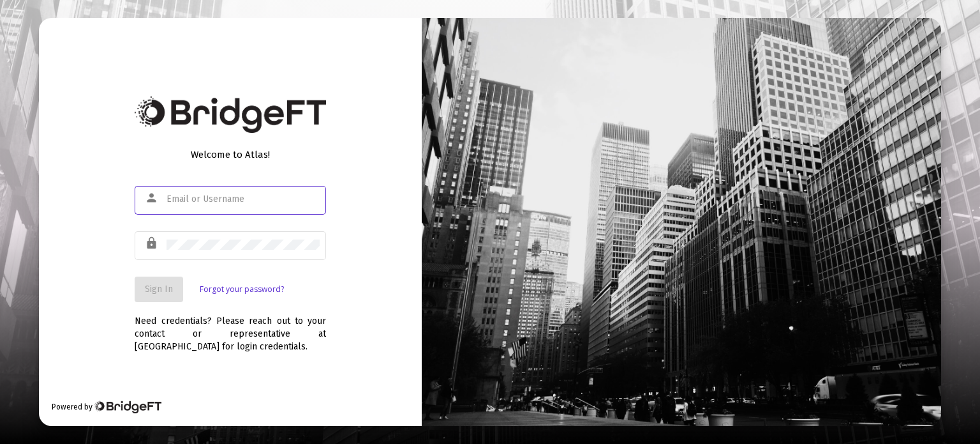  I want to click on a: Forgot your password?, so click(242, 289).